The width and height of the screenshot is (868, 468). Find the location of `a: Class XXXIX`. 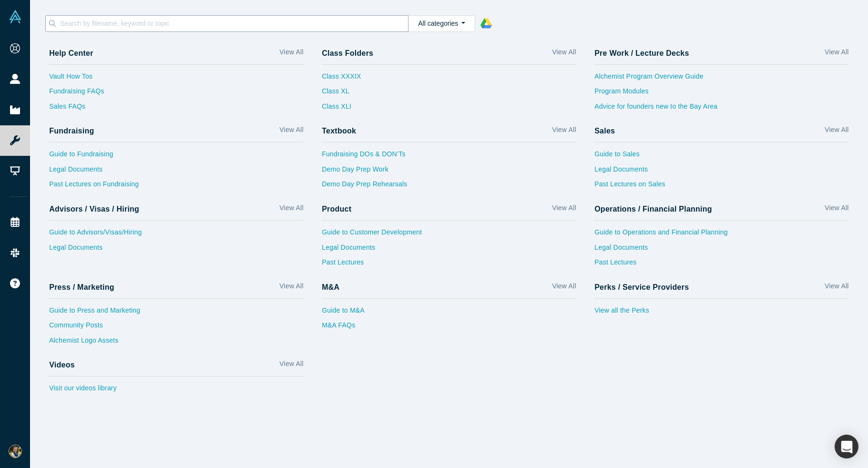

a: Class XXXIX is located at coordinates (341, 79).